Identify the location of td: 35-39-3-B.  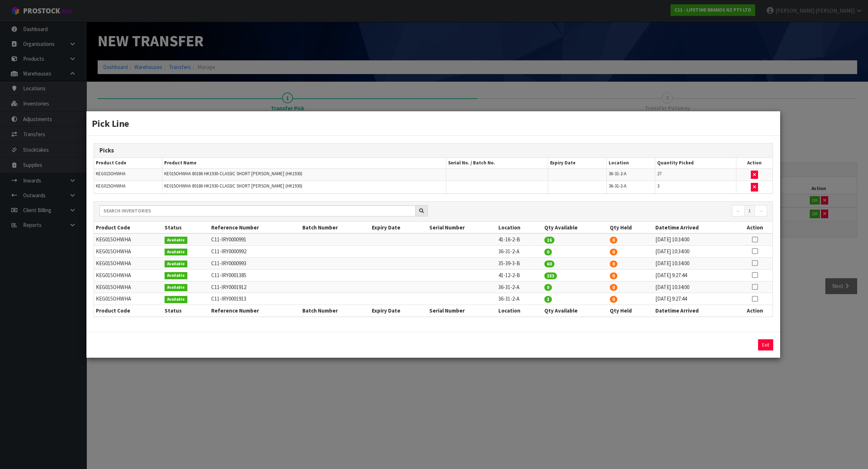
(519, 263).